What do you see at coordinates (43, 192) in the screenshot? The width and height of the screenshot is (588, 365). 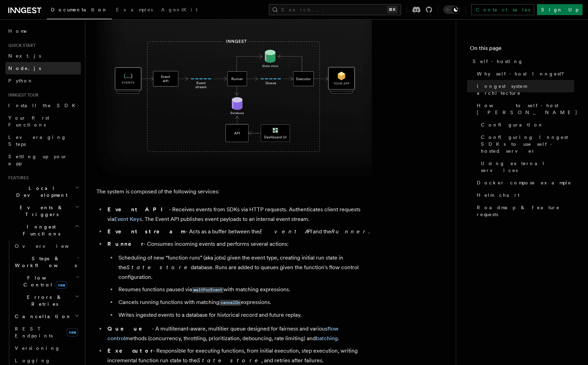 I see `button: Local Development` at bounding box center [43, 192].